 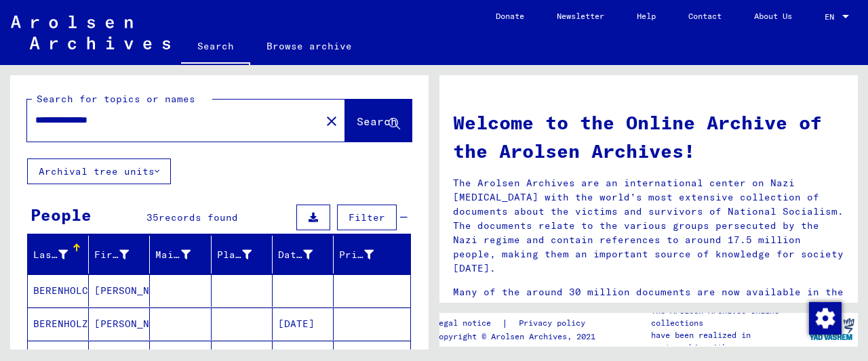 What do you see at coordinates (58, 255) in the screenshot?
I see `mat-header-cell: Last Name` at bounding box center [58, 255].